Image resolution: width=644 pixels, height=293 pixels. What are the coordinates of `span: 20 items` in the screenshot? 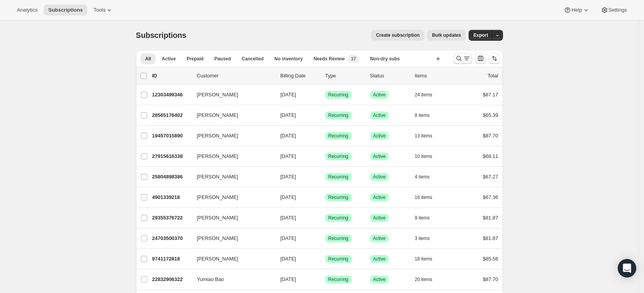 It's located at (424, 280).